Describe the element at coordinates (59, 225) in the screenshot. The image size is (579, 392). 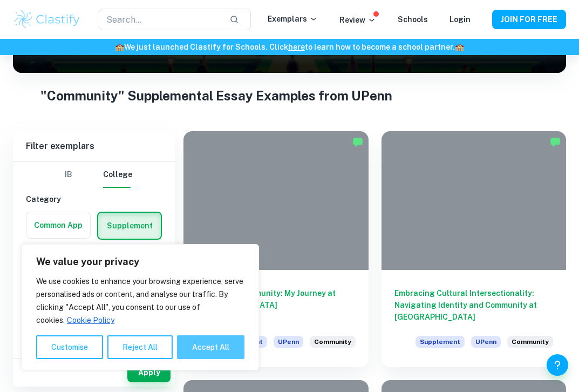
I see `button: Common App` at that location.